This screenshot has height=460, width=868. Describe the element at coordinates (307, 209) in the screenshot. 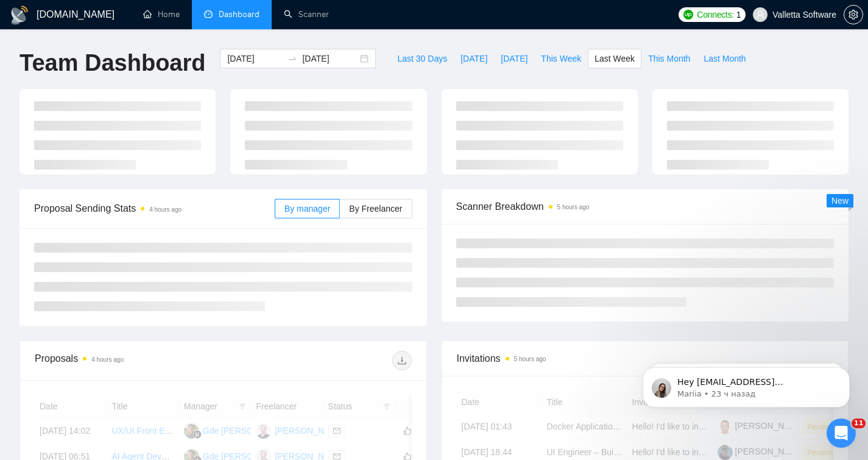

I see `span: By manager` at that location.